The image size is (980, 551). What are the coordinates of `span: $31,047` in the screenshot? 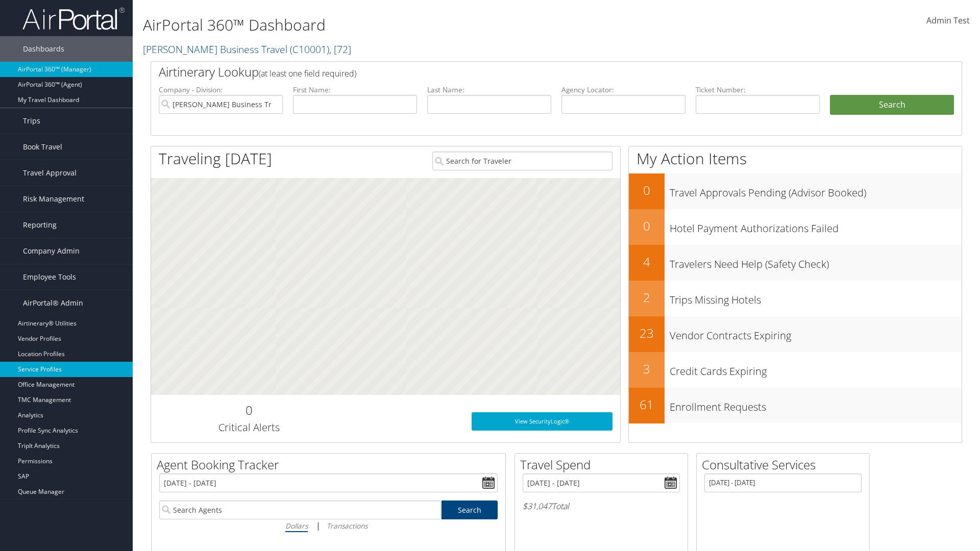 It's located at (537, 506).